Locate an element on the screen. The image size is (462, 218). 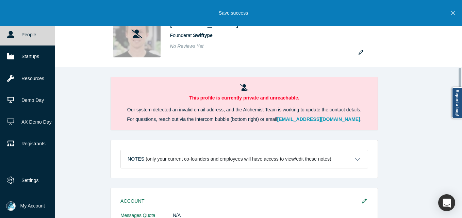
h3: Account is located at coordinates (239, 201).